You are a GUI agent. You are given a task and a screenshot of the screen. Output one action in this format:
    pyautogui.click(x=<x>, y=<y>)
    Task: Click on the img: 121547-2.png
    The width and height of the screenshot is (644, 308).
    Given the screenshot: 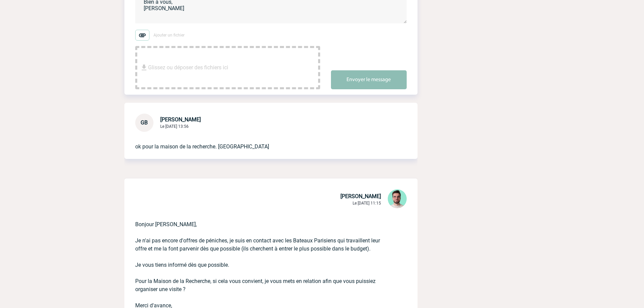 What is the action you would take?
    pyautogui.click(x=397, y=199)
    